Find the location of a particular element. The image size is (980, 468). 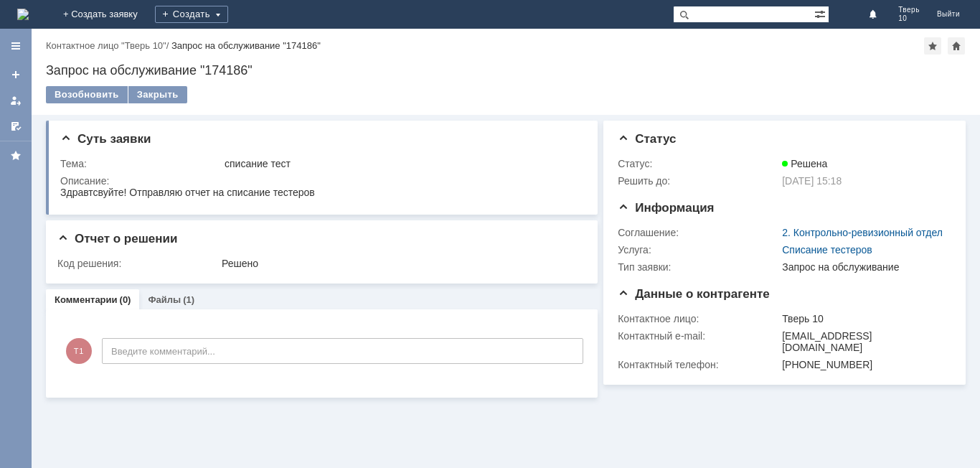

a: Комментарии is located at coordinates (86, 299).